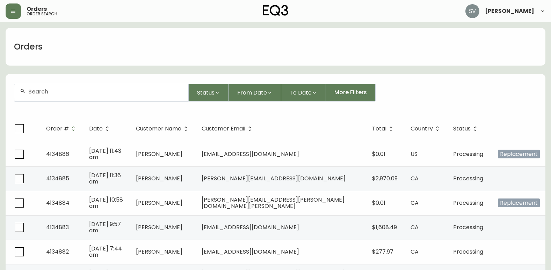 The width and height of the screenshot is (551, 270). I want to click on span: 4134886, so click(58, 154).